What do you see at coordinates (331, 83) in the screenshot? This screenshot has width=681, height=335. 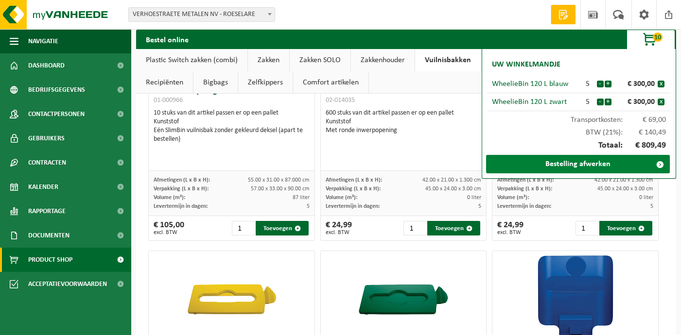 I see `a: Comfort artikelen` at bounding box center [331, 83].